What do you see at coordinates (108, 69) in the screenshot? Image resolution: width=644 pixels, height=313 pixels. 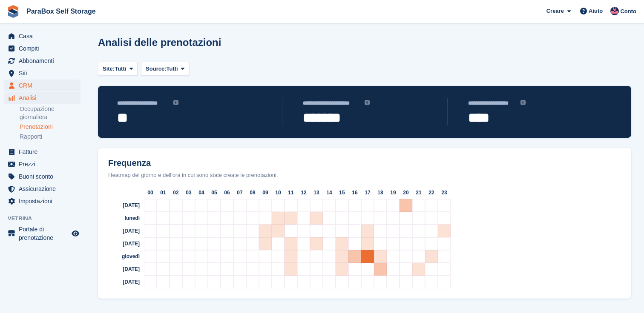 I see `span: Site:` at bounding box center [108, 69].